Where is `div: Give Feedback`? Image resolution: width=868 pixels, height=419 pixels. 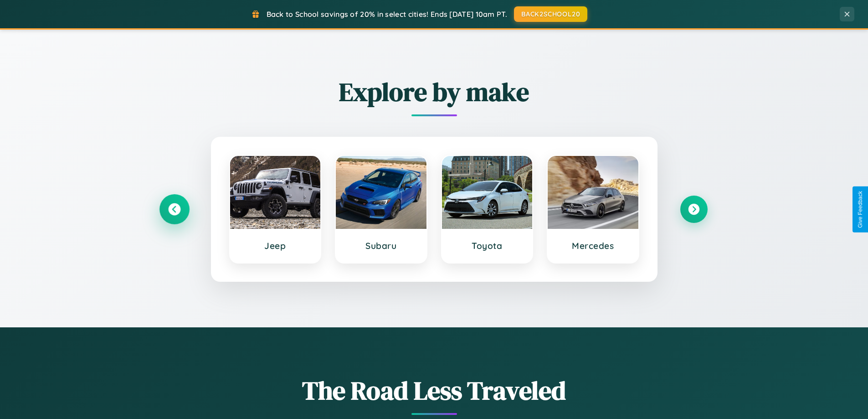 div: Give Feedback is located at coordinates (861, 210).